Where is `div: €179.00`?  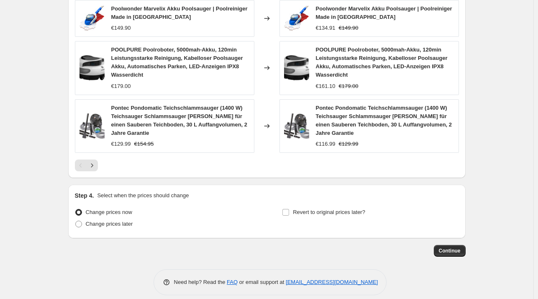 div: €179.00 is located at coordinates (121, 86).